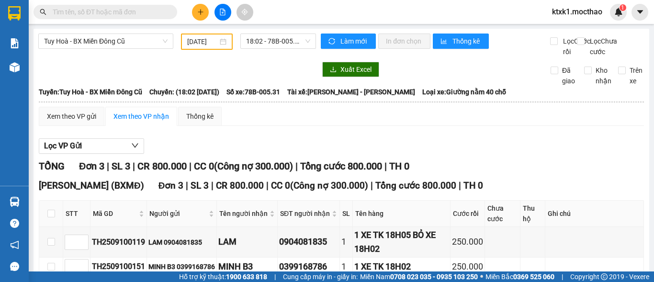  Describe the element at coordinates (253, 92) in the screenshot. I see `span: Số xe: 78B-005.31` at that location.